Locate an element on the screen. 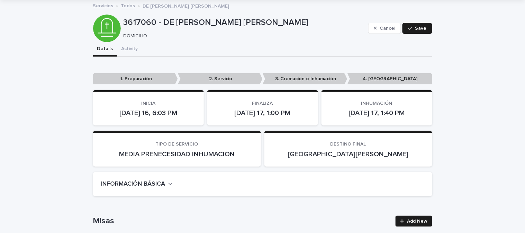 The width and height of the screenshot is (525, 233). p: DOMICILIO is located at coordinates (243, 36).